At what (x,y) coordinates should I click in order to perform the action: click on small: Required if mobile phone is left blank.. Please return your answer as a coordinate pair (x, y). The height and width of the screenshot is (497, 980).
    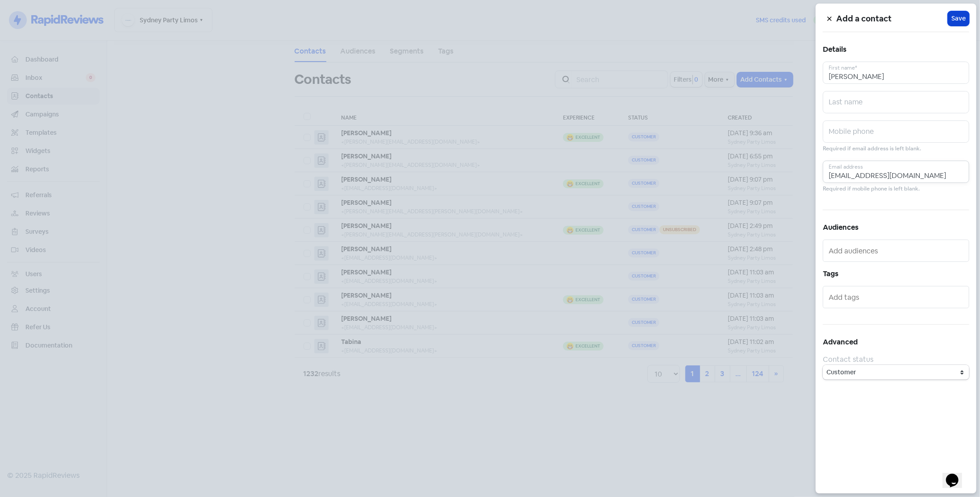
    Looking at the image, I should click on (871, 188).